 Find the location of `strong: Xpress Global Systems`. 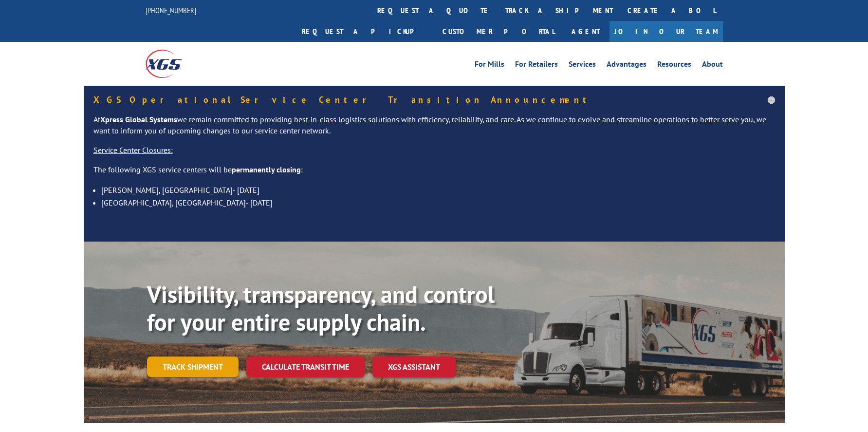

strong: Xpress Global Systems is located at coordinates (138, 119).